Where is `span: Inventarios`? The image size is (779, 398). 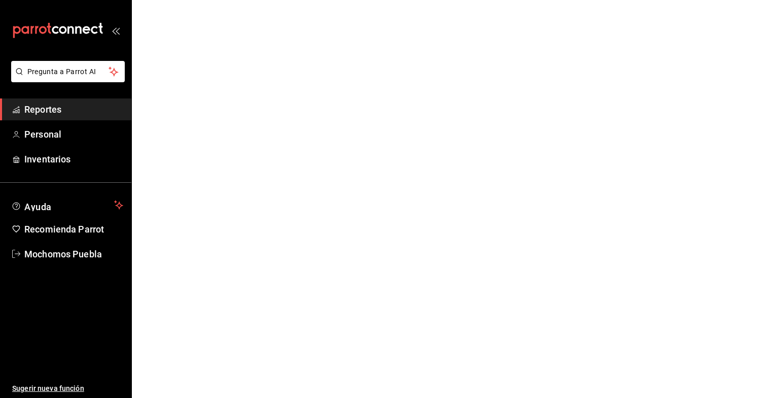
span: Inventarios is located at coordinates (74, 159).